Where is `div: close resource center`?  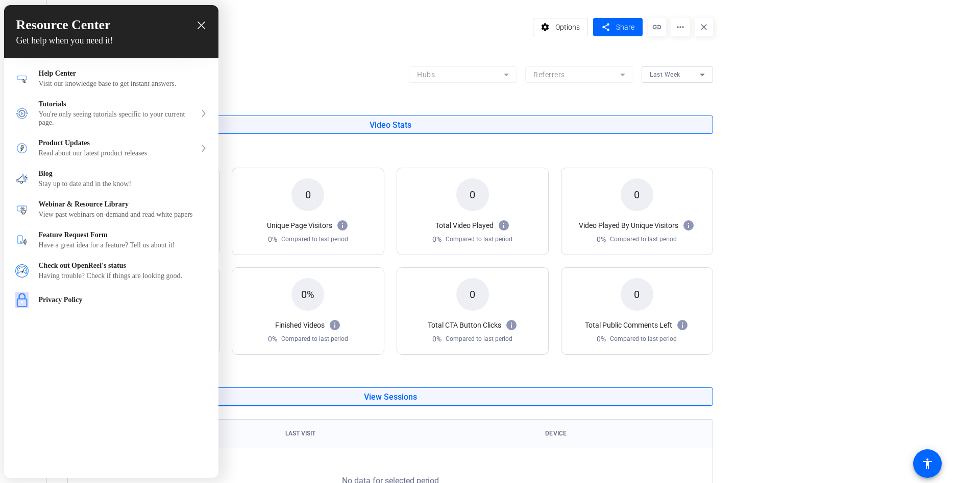 div: close resource center is located at coordinates (202, 25).